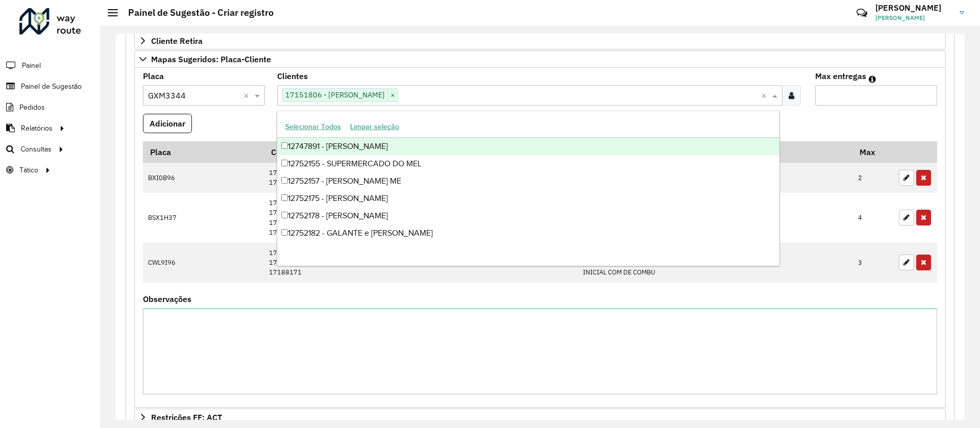 Image resolution: width=980 pixels, height=428 pixels. What do you see at coordinates (51, 86) in the screenshot?
I see `span: Painel de Sugestão` at bounding box center [51, 86].